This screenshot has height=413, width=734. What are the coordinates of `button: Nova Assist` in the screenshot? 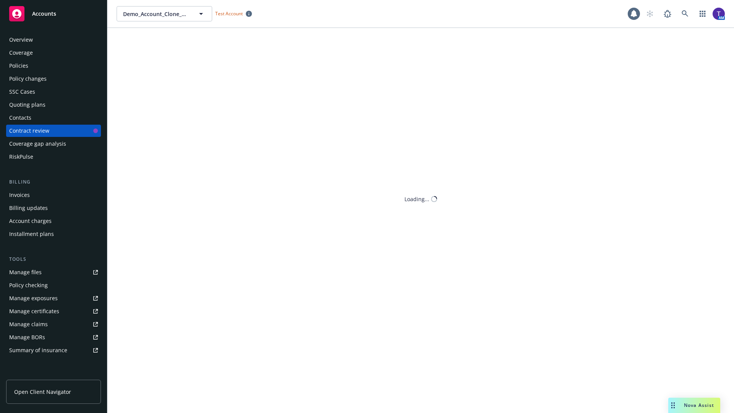 It's located at (695, 405).